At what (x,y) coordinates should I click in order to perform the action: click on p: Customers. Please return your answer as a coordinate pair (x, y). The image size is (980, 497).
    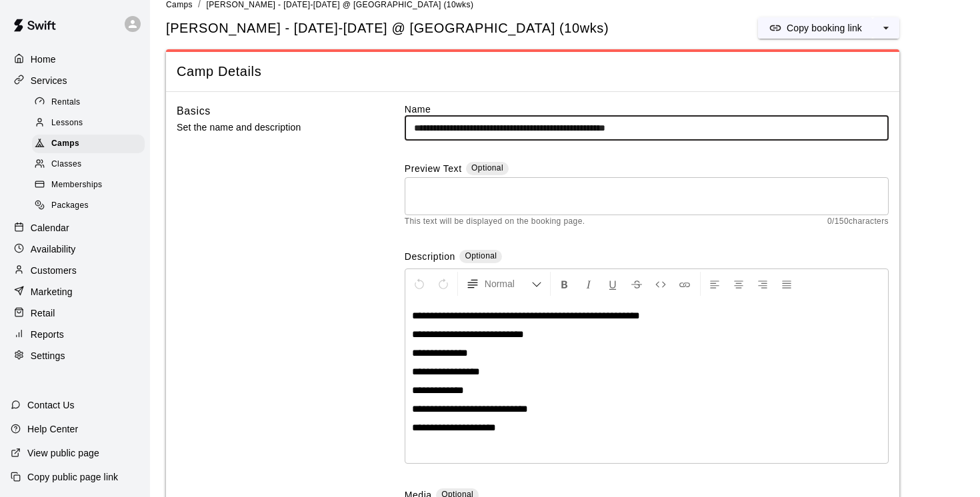
    Looking at the image, I should click on (54, 270).